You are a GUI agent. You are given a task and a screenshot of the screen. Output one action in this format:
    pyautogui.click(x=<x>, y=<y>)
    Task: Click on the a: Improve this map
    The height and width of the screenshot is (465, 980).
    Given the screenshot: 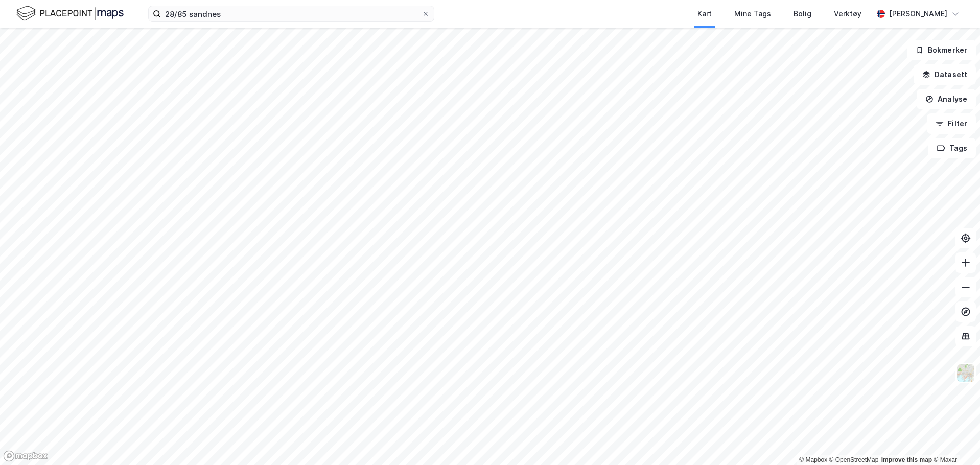 What is the action you would take?
    pyautogui.click(x=906, y=460)
    